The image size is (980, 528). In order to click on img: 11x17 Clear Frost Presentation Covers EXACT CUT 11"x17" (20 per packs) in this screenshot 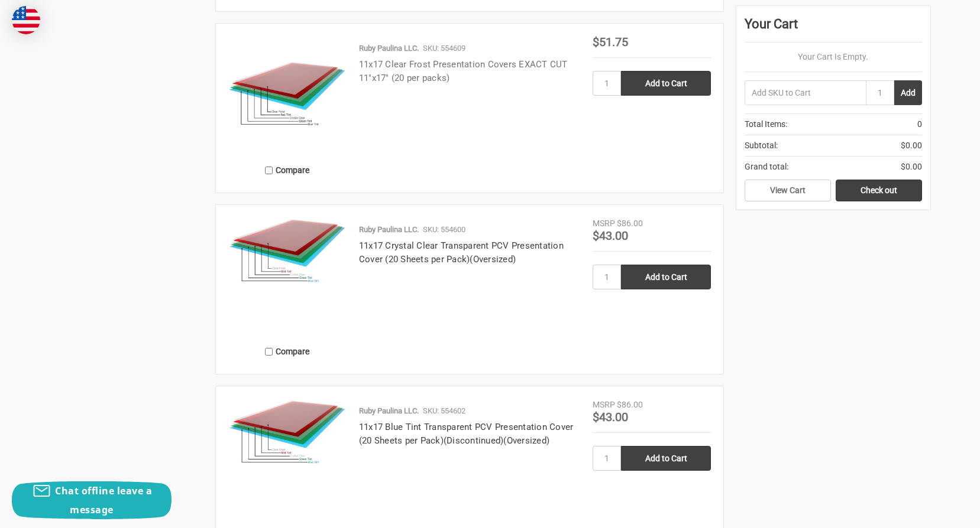, I will do `click(288, 96)`.